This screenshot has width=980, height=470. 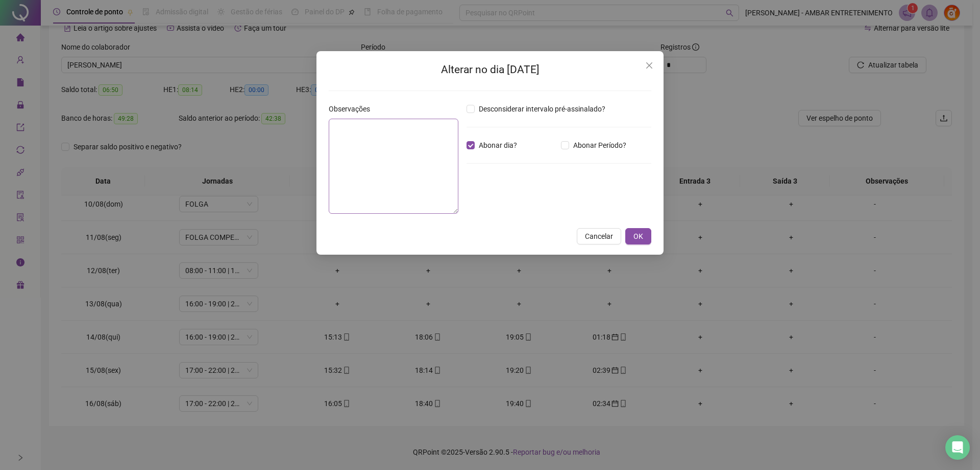 I want to click on span: Cancelar, so click(x=599, y=236).